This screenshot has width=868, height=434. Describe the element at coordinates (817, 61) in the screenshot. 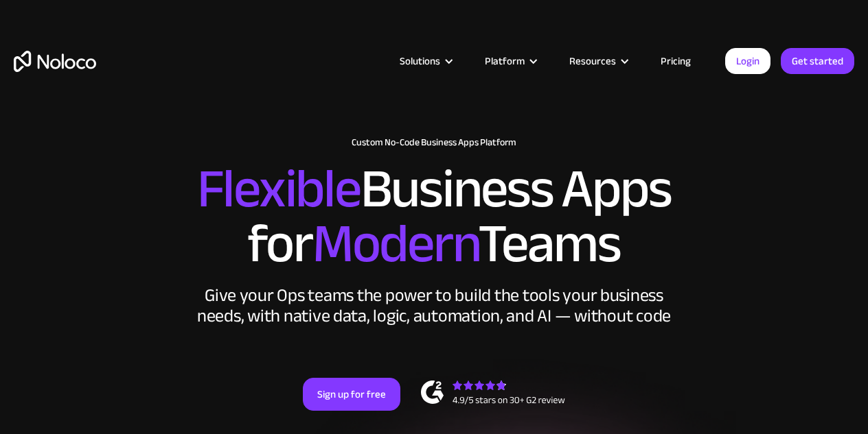

I see `a: Get started` at that location.